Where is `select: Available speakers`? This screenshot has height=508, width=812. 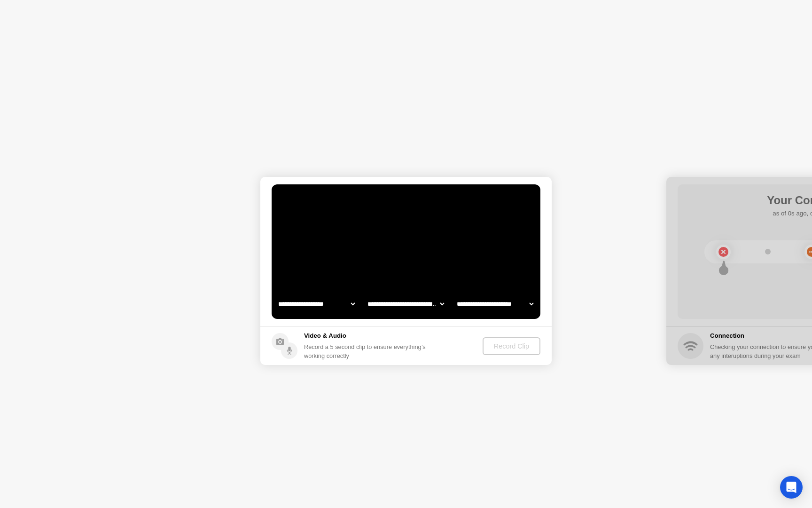 select: Available speakers is located at coordinates (406, 304).